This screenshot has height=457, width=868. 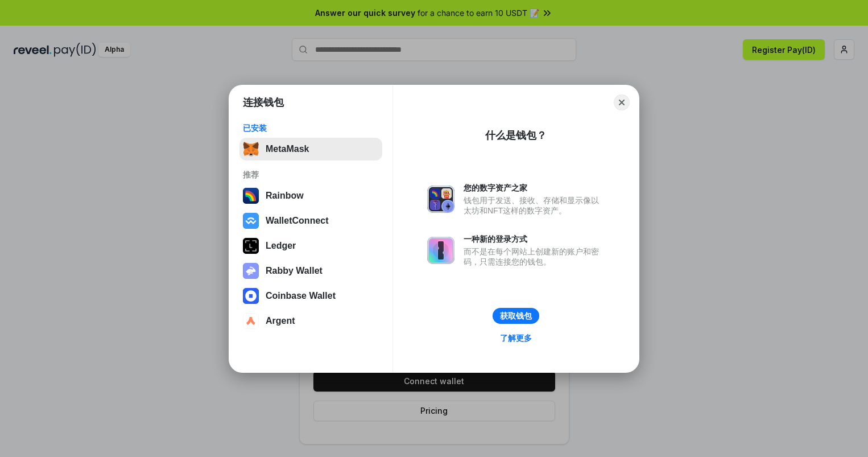 What do you see at coordinates (622, 102) in the screenshot?
I see `button: Close` at bounding box center [622, 102].